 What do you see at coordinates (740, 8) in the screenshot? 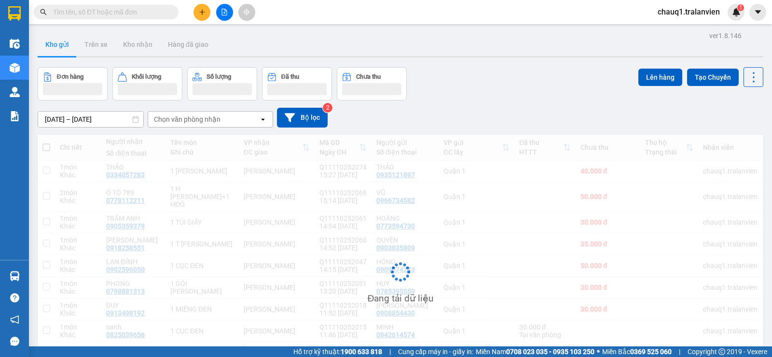
I see `span: 1` at bounding box center [740, 8].